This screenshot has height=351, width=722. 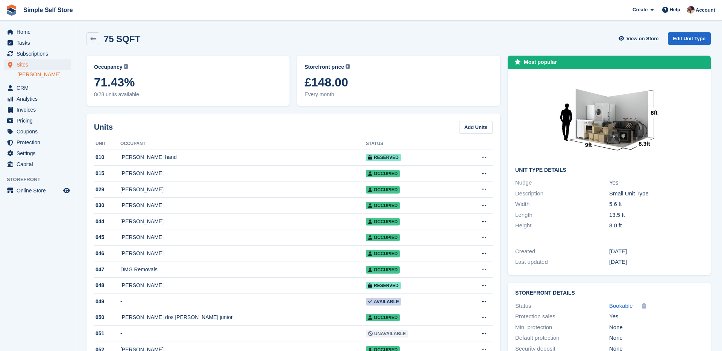 What do you see at coordinates (642, 39) in the screenshot?
I see `span: View on Store` at bounding box center [642, 39].